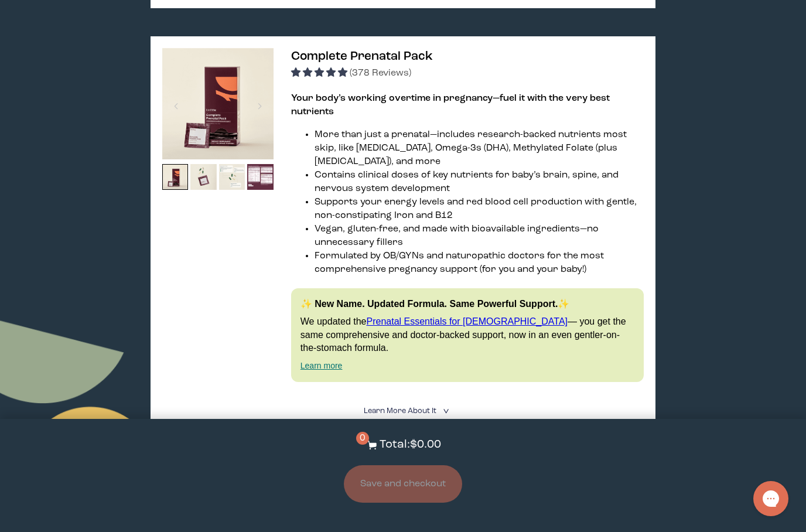 Image resolution: width=806 pixels, height=532 pixels. I want to click on a: Learn more, so click(321, 366).